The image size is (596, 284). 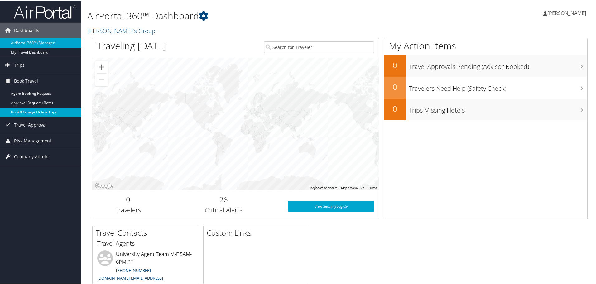 I want to click on a: Open this area in Google Maps (opens a new window), so click(x=104, y=185).